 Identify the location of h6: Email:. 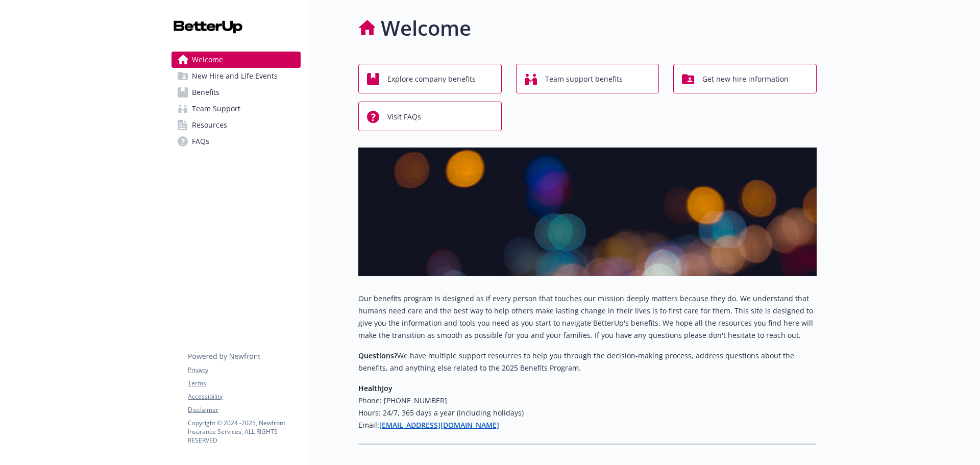
(587, 425).